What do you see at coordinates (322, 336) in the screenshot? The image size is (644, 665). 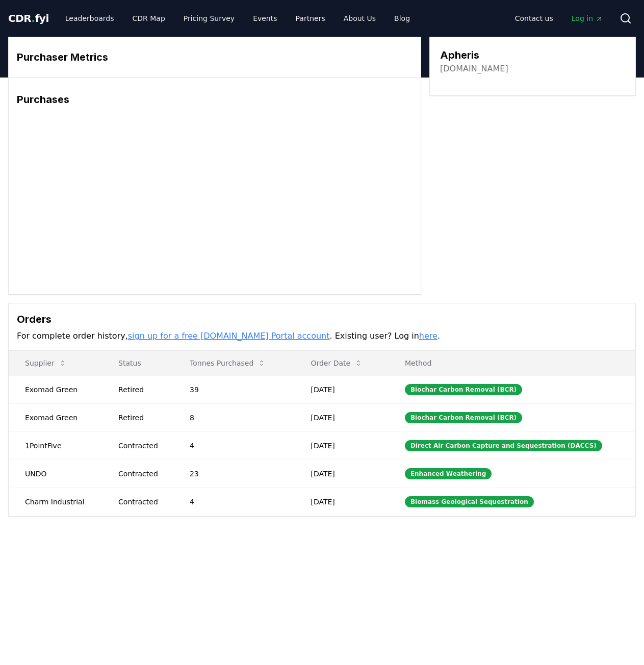 I see `p: For complete order history, . Existing user? Log in .` at bounding box center [322, 336].